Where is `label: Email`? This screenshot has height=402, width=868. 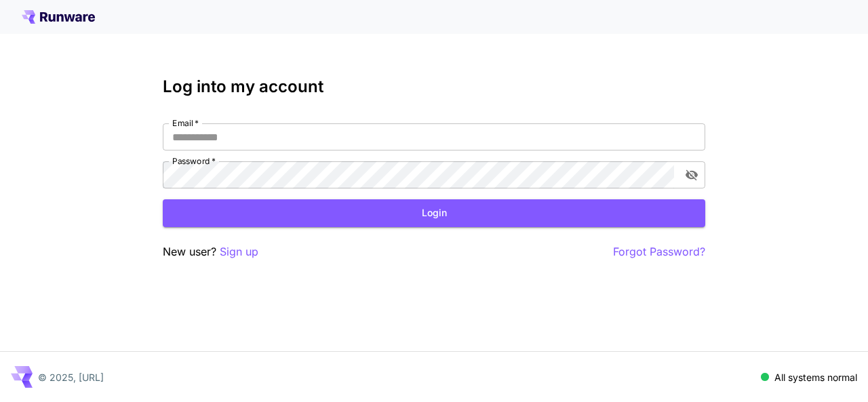
label: Email is located at coordinates (185, 123).